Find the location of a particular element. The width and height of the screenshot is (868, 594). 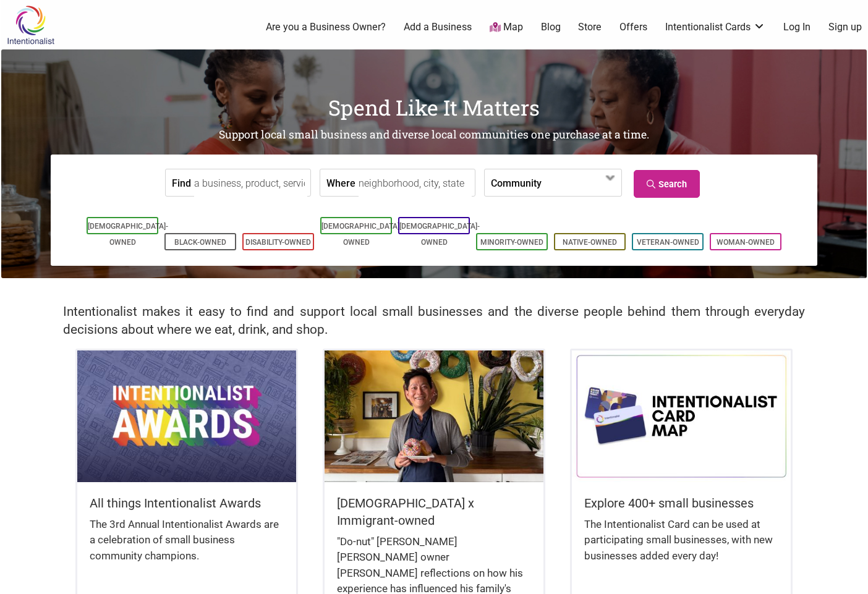

a: Veteran-Owned is located at coordinates (668, 243).